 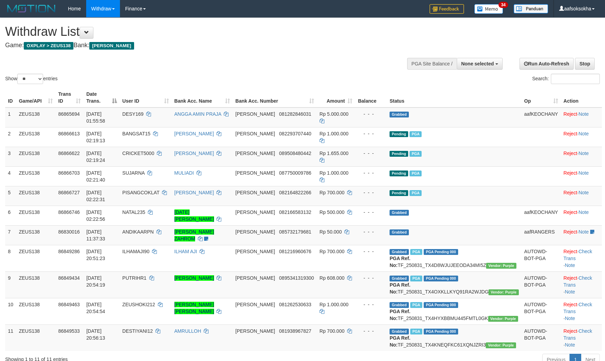 I want to click on a: MULIADI, so click(x=184, y=173).